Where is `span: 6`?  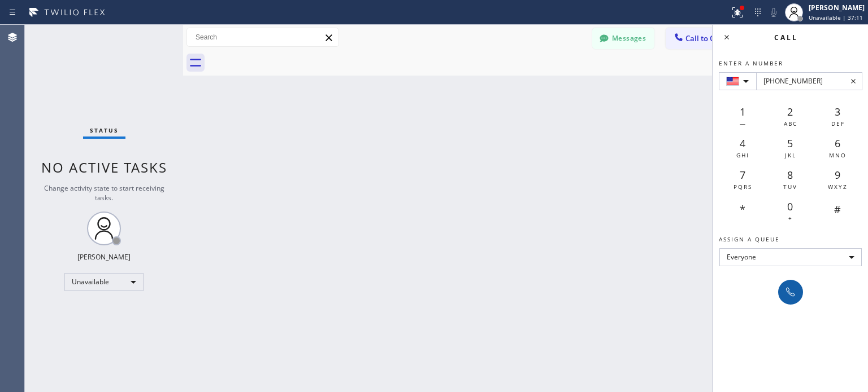 span: 6 is located at coordinates (838, 143).